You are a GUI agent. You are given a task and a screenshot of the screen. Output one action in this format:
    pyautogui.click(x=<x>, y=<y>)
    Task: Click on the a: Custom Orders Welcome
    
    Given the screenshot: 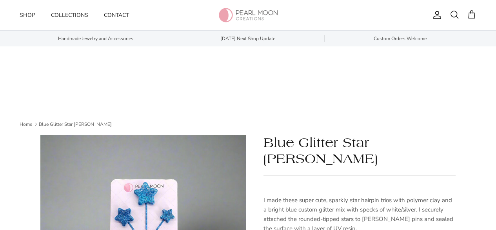 What is the action you would take?
    pyautogui.click(x=401, y=38)
    